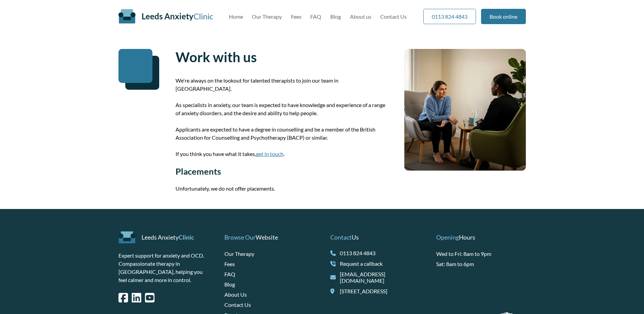 The image size is (644, 314). I want to click on a: YouTube, so click(149, 299).